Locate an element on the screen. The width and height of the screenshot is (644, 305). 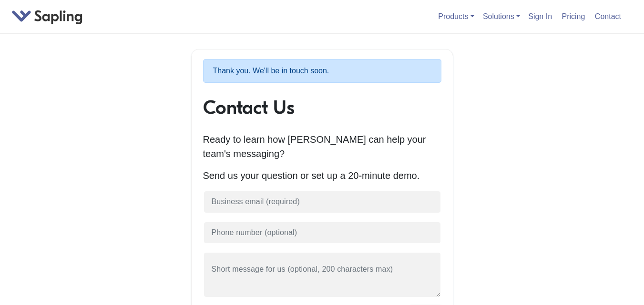
p: Thank you. We'll be in touch soon. is located at coordinates (322, 71).